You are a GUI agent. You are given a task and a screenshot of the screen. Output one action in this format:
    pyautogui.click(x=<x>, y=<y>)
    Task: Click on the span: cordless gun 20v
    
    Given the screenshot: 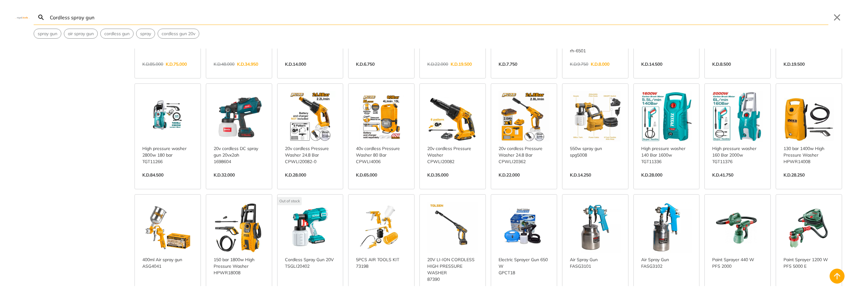 What is the action you would take?
    pyautogui.click(x=178, y=34)
    